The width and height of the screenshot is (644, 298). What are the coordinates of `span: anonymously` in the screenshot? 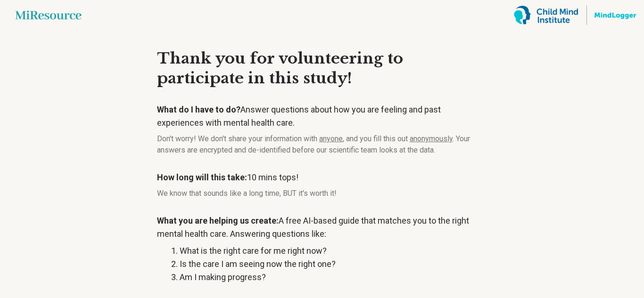 It's located at (431, 139).